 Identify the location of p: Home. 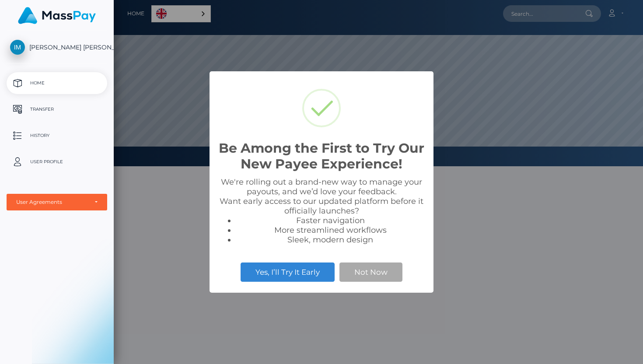
(57, 83).